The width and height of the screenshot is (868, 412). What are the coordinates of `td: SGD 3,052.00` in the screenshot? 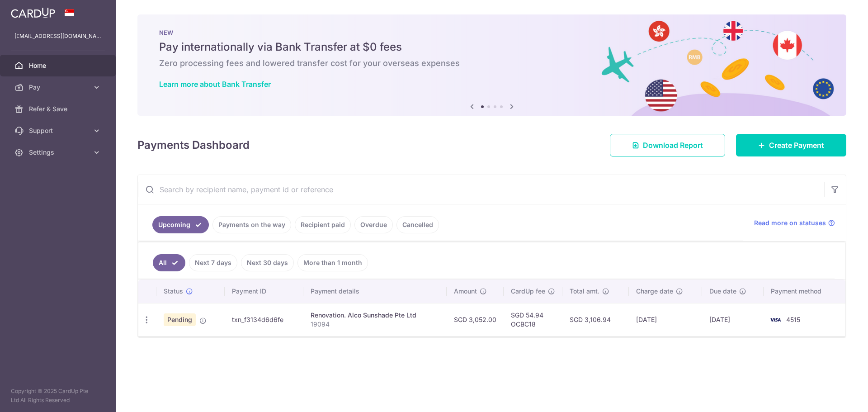 It's located at (475, 319).